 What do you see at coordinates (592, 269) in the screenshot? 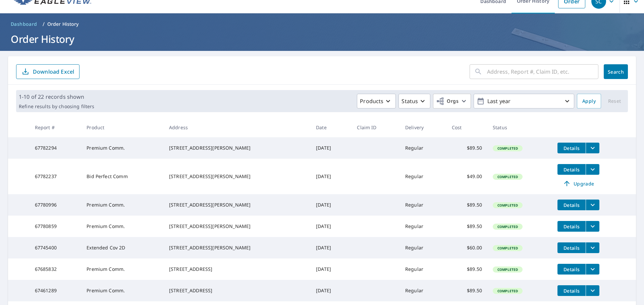
I see `button: filesDropdownBtn-67685832` at bounding box center [592, 269].